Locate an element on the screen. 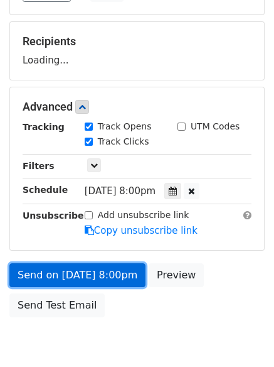 The height and width of the screenshot is (367, 274). div: Loading... is located at coordinates (137, 51).